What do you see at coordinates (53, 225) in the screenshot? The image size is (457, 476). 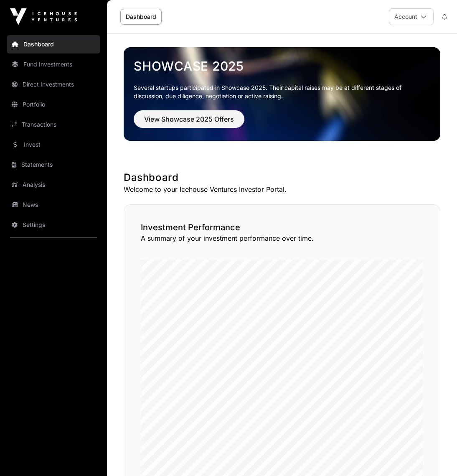 I see `a: Settings` at bounding box center [53, 225].